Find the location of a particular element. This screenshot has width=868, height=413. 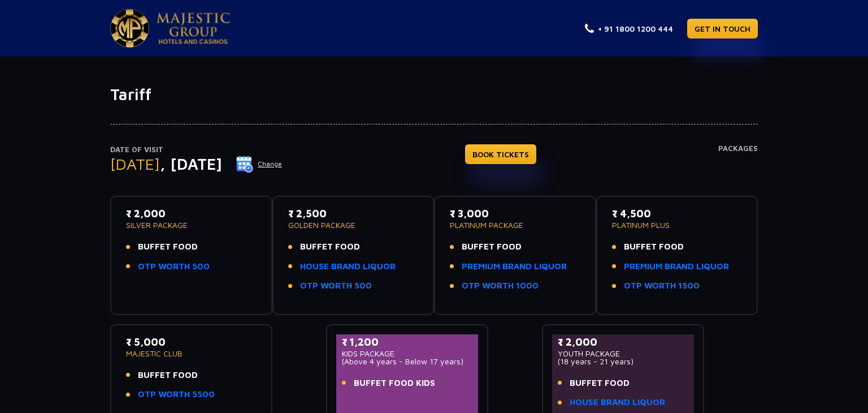

p: ₹ 1,200 is located at coordinates (407, 342).